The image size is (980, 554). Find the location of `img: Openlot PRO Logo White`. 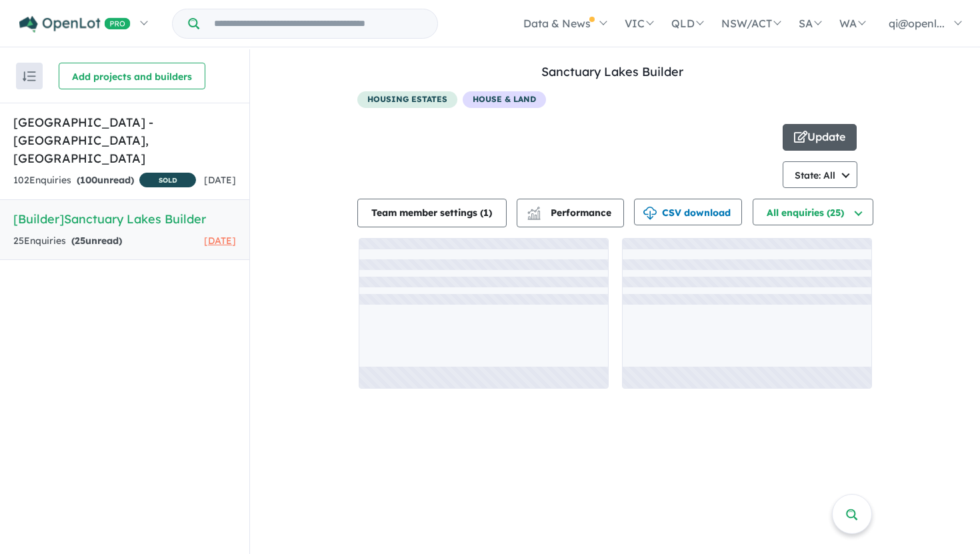

img: Openlot PRO Logo White is located at coordinates (75, 24).